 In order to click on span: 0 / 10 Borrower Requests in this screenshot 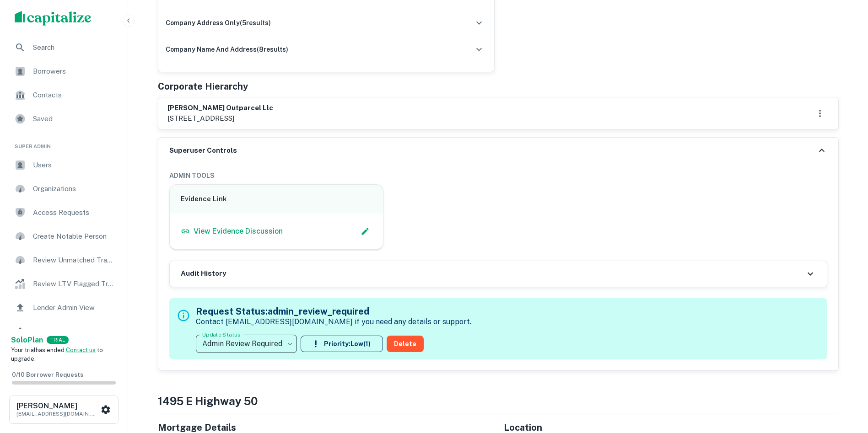, I will do `click(47, 375)`.